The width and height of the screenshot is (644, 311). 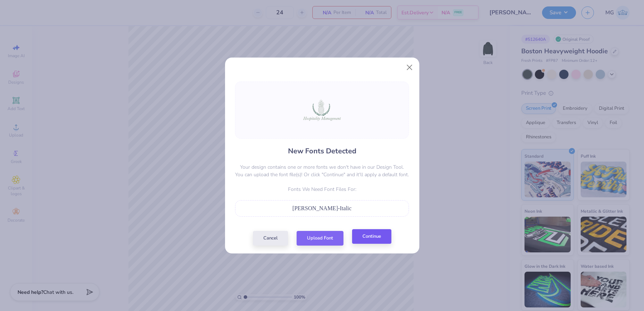 I want to click on button: Continue, so click(x=372, y=236).